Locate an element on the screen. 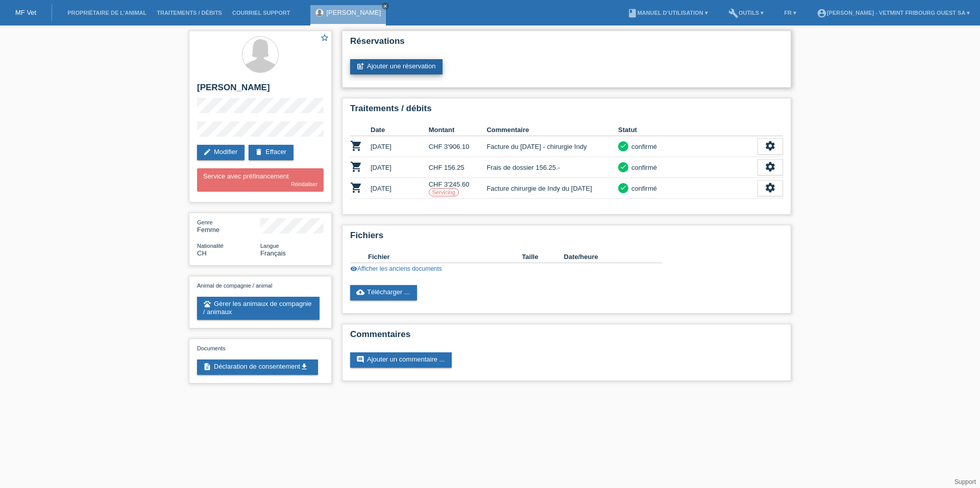  a: post_addAjouter une réservation is located at coordinates (397, 67).